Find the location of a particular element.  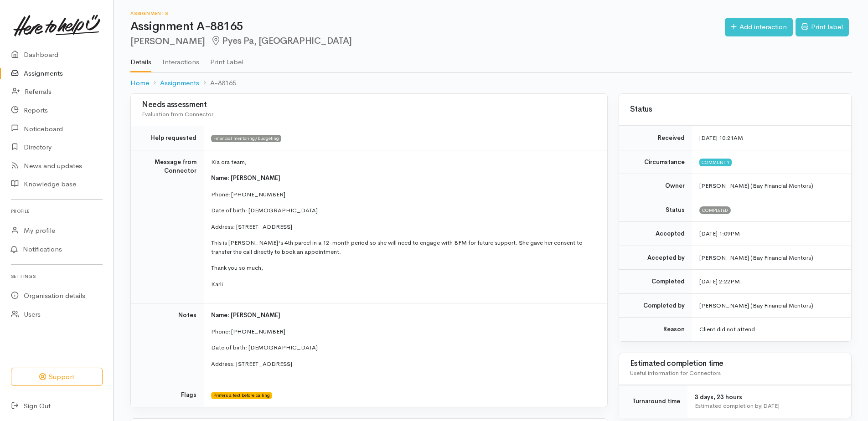

td: Reason is located at coordinates (656, 330).